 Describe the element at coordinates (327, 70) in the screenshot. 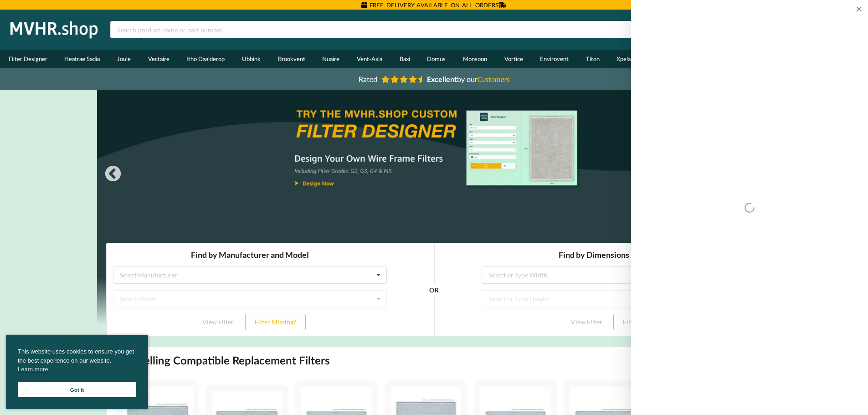

I see `div: OR` at that location.